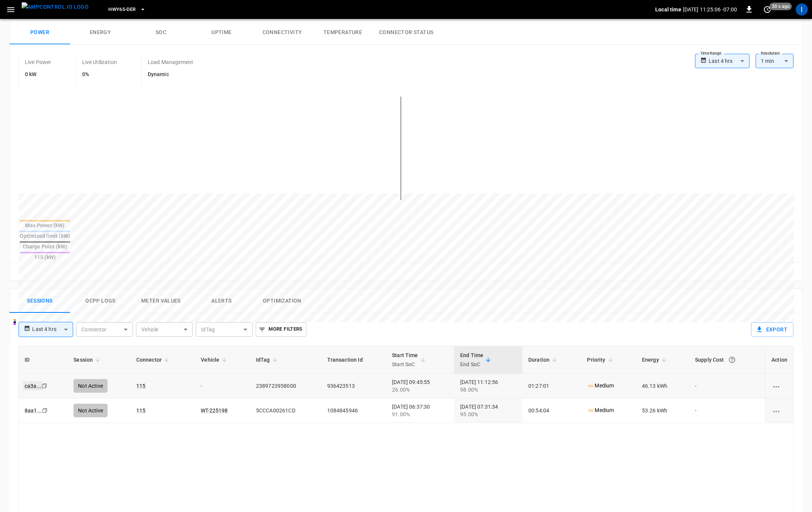 This screenshot has height=512, width=812. What do you see at coordinates (221, 33) in the screenshot?
I see `button: Uptime` at bounding box center [221, 33].